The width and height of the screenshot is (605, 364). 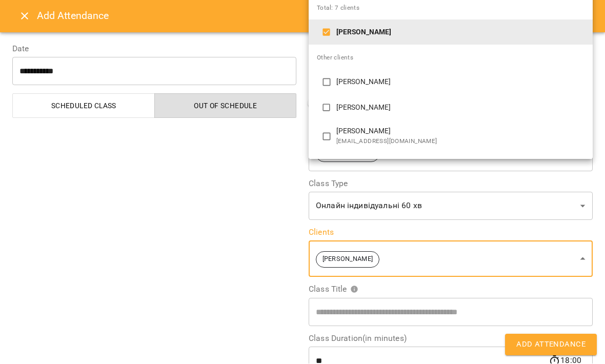 What do you see at coordinates (335, 58) in the screenshot?
I see `span: Other clients` at bounding box center [335, 58].